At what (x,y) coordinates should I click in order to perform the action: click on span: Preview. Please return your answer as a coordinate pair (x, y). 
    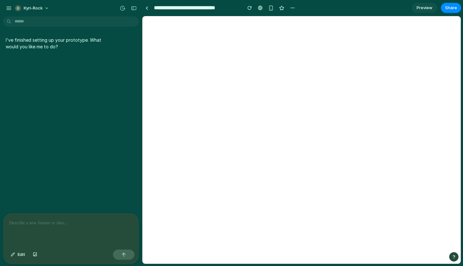
    Looking at the image, I should click on (424, 8).